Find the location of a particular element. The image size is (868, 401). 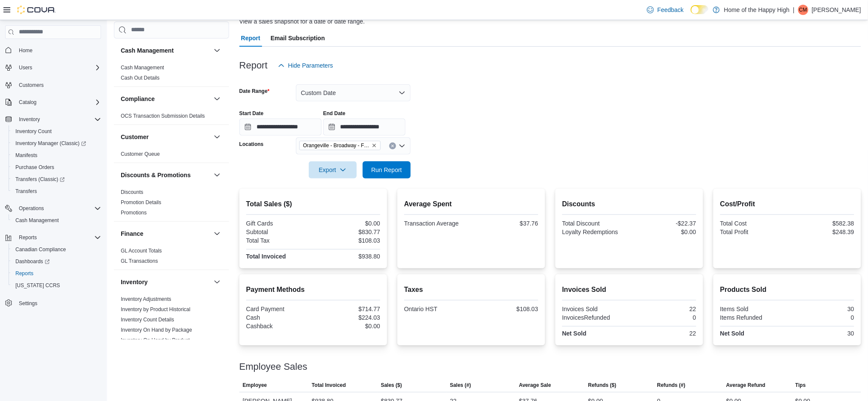

span: Home is located at coordinates (26, 51).